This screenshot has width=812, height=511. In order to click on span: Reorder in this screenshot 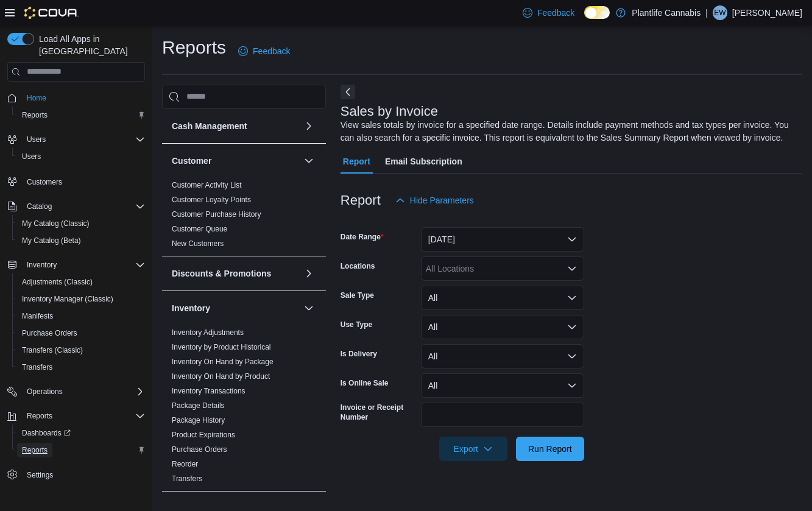, I will do `click(184, 464)`.